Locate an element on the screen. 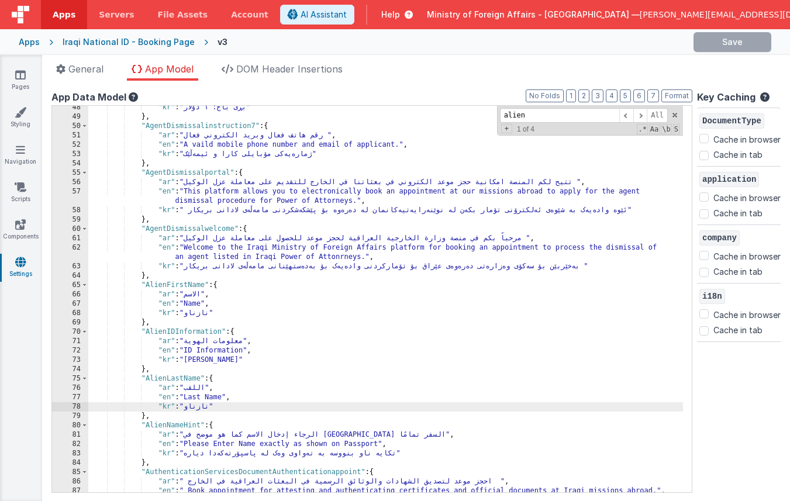 The height and width of the screenshot is (501, 790). span: Alt-Enter is located at coordinates (657, 115).